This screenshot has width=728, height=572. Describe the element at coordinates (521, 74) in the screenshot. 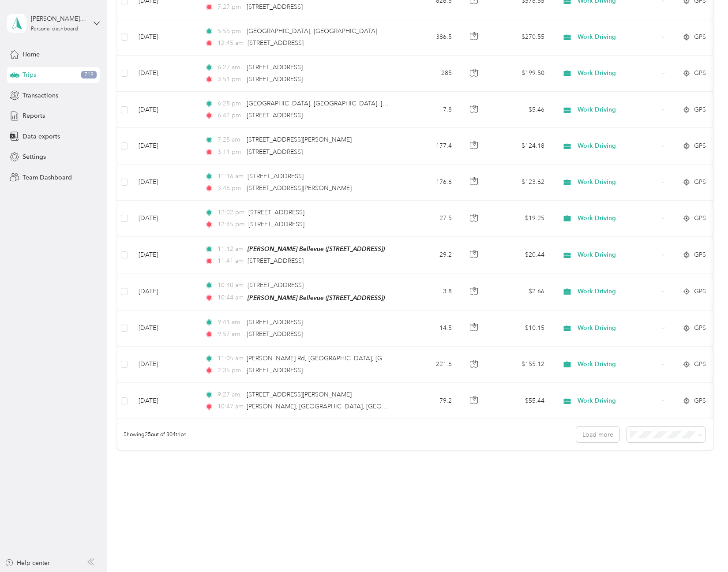

I see `td: $199.50` at that location.